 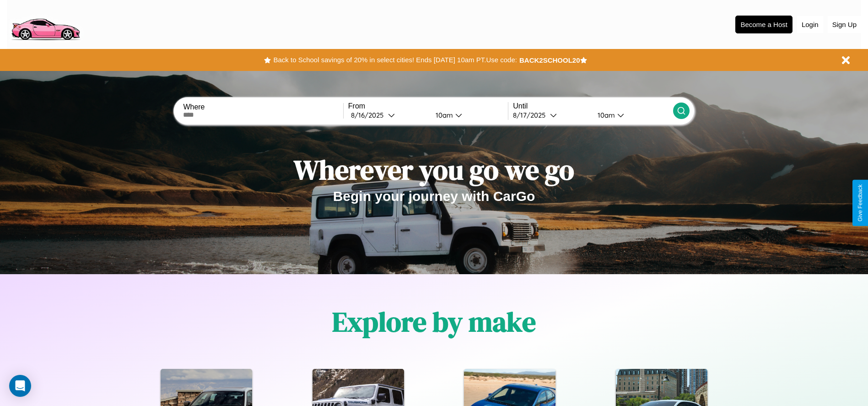 What do you see at coordinates (844, 24) in the screenshot?
I see `button: Sign Up` at bounding box center [844, 24].